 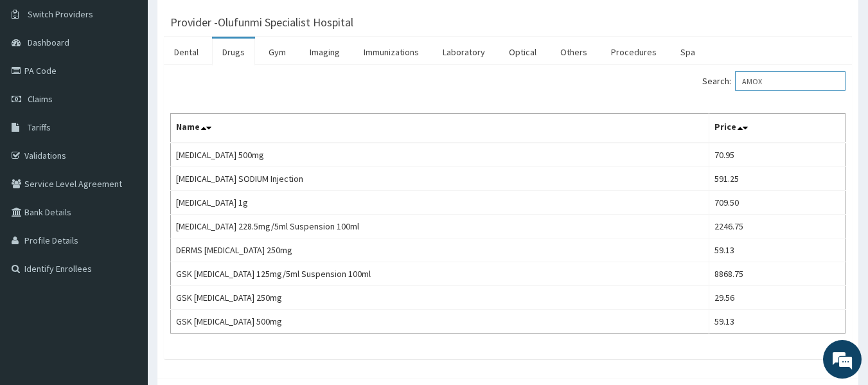 I want to click on a: Drugs, so click(x=233, y=52).